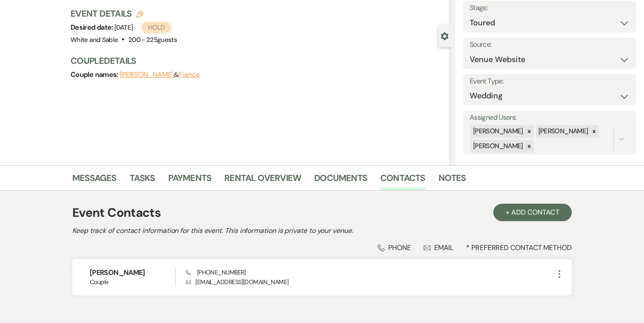 The height and width of the screenshot is (323, 644). What do you see at coordinates (263, 181) in the screenshot?
I see `a: Rental Overview` at bounding box center [263, 181].